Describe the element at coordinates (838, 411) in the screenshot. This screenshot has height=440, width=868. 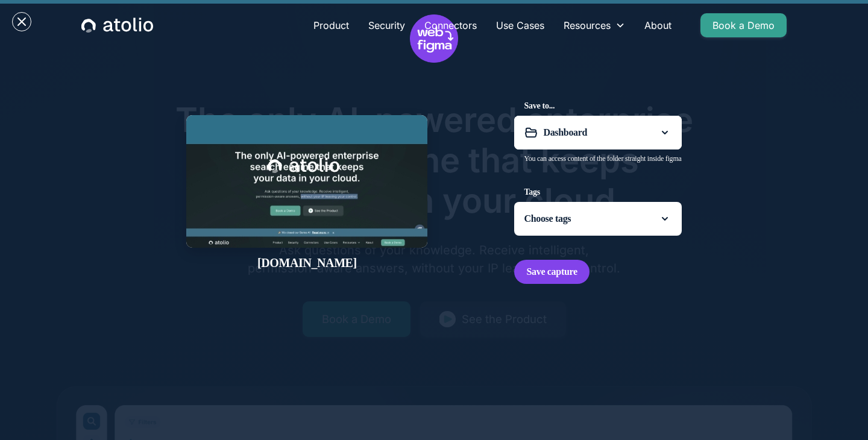
I see `div: Chat Widget` at that location.